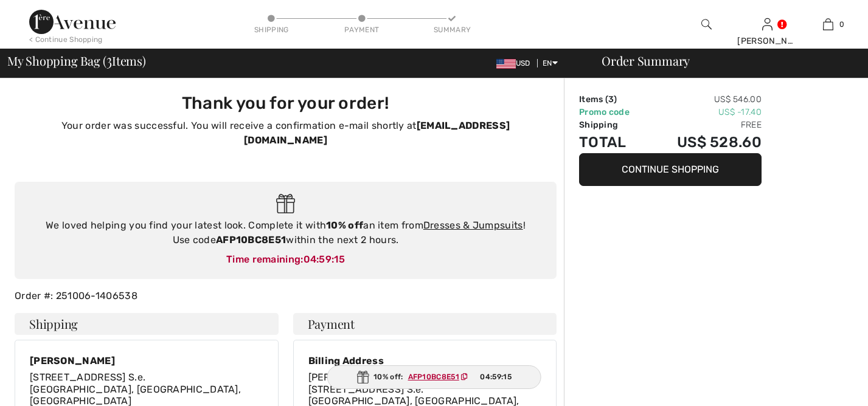 The width and height of the screenshot is (868, 406). Describe the element at coordinates (550, 63) in the screenshot. I see `span: EN` at that location.